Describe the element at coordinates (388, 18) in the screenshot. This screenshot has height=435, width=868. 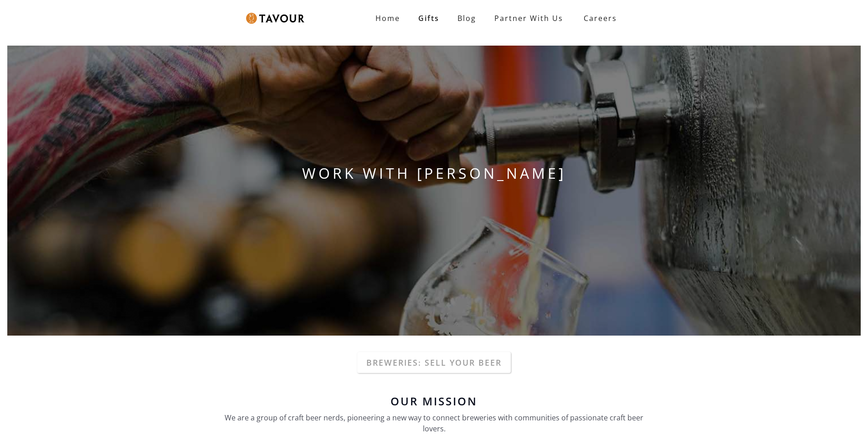
I see `strong: Home` at that location.